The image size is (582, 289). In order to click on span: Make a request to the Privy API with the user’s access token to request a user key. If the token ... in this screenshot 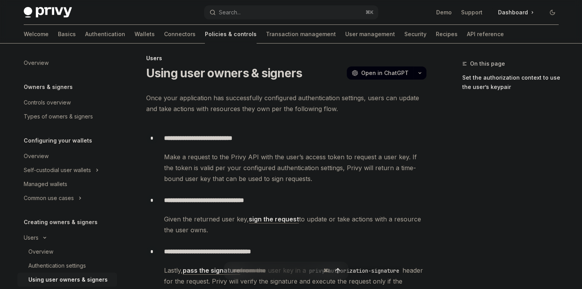, I will do `click(295, 168)`.